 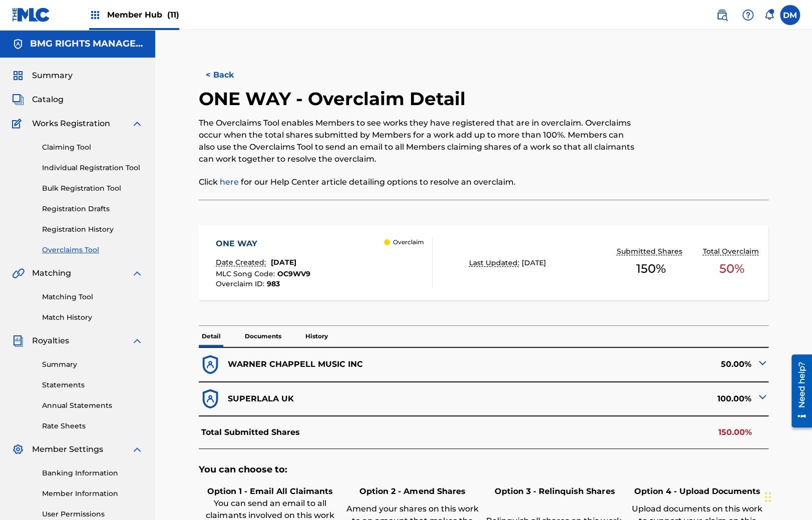 What do you see at coordinates (732, 251) in the screenshot?
I see `p: Total Overclaim` at bounding box center [732, 251].